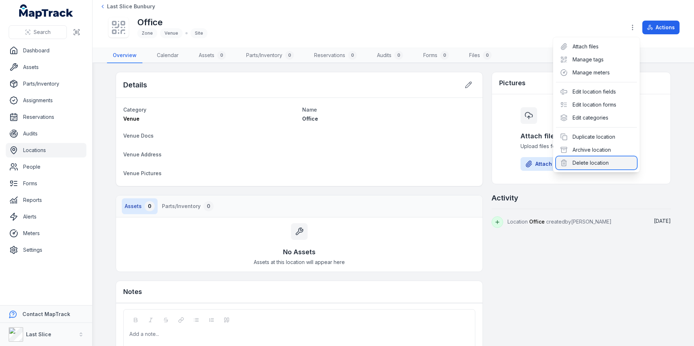 The image size is (694, 346). I want to click on div: Delete location, so click(597, 163).